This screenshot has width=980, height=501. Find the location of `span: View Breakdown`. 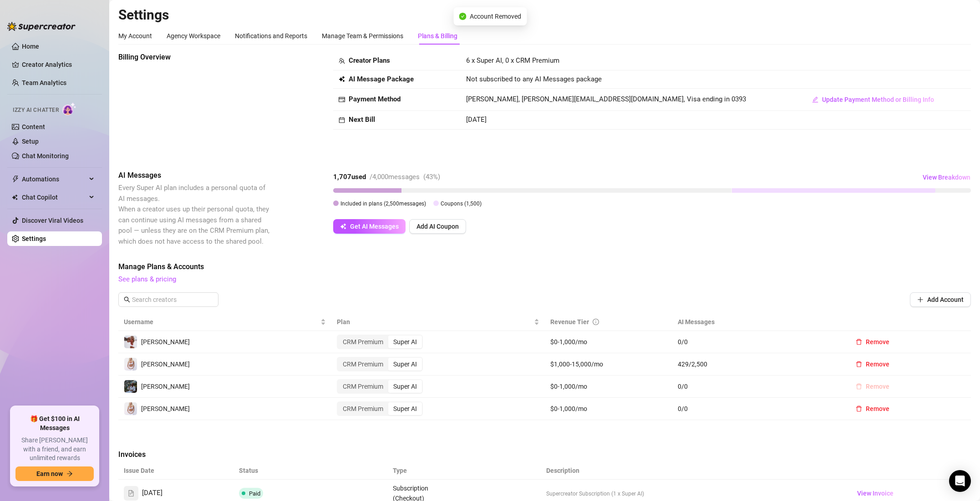

span: View Breakdown is located at coordinates (947, 177).